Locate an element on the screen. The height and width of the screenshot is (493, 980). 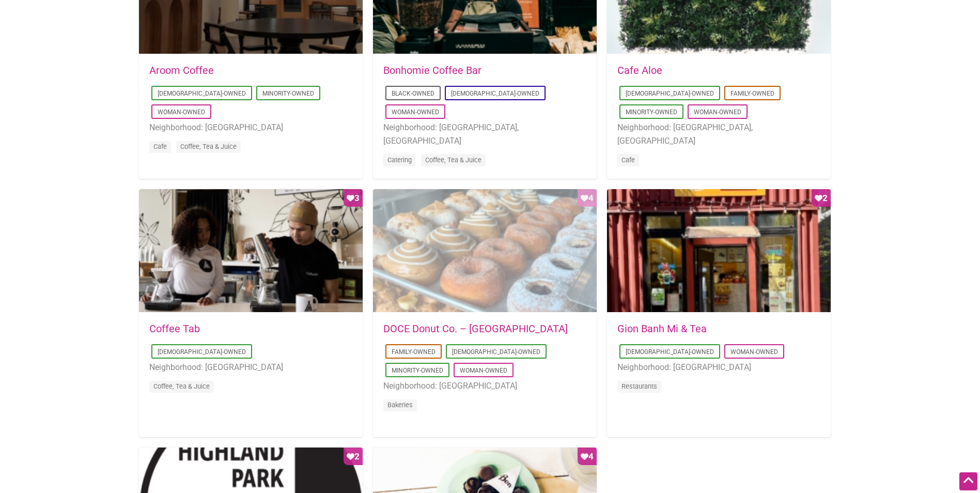
a: Cafe Aloe is located at coordinates (640, 70).